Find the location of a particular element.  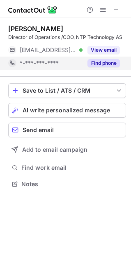

button: Send email is located at coordinates (67, 130).